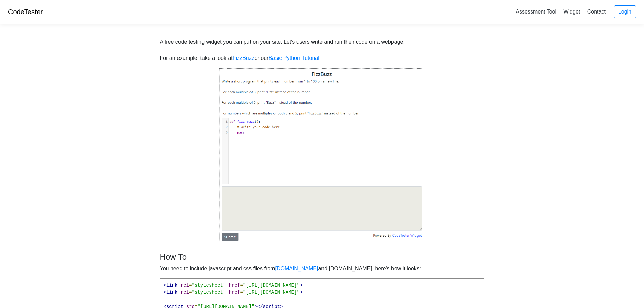 The height and width of the screenshot is (308, 644). Describe the element at coordinates (572, 11) in the screenshot. I see `a: Widget` at that location.